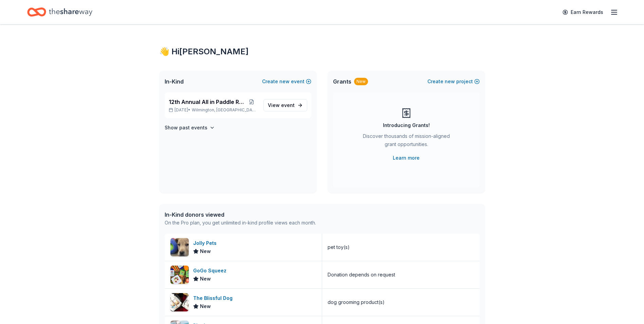  What do you see at coordinates (454, 82) in the screenshot?
I see `button: Createnewproject` at bounding box center [454, 82].